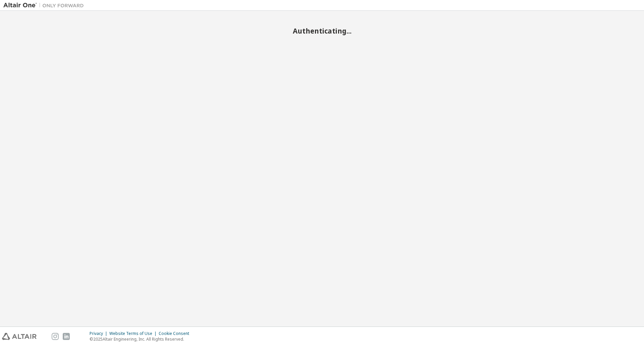  I want to click on p: © 2025 Altair Engineering, Inc. All Rights Reserved., so click(141, 339).